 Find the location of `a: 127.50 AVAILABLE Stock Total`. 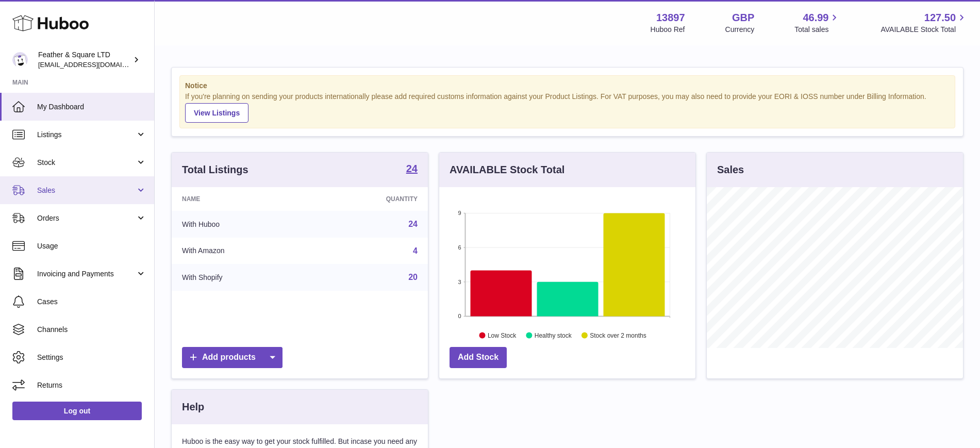

a: 127.50 AVAILABLE Stock Total is located at coordinates (924, 23).